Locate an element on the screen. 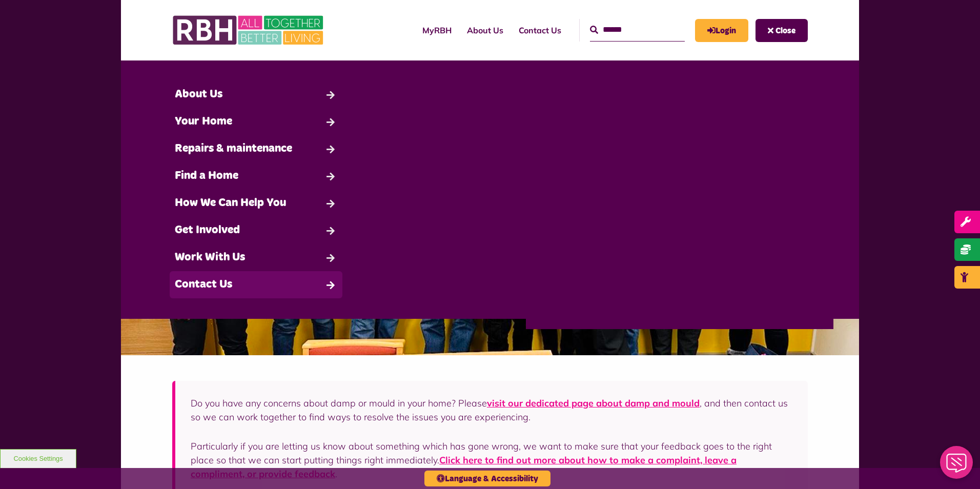  a: How We Can Help You is located at coordinates (256, 203).